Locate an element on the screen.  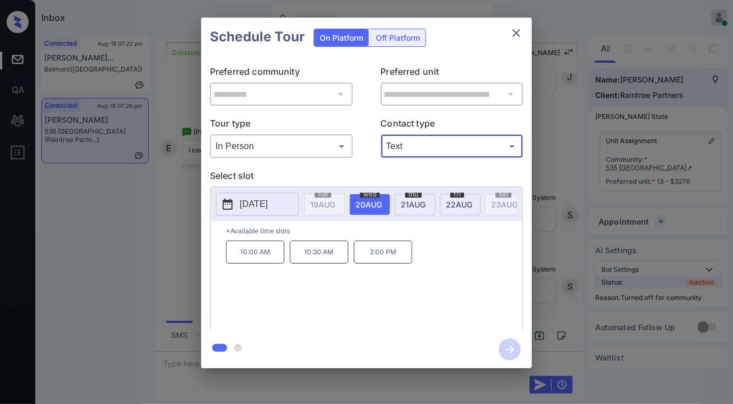
p: Tour type is located at coordinates (281, 126).